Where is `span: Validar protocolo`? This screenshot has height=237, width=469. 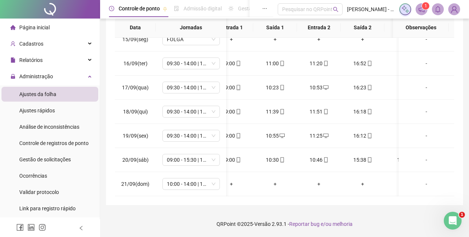
span: Validar protocolo is located at coordinates (39, 192).